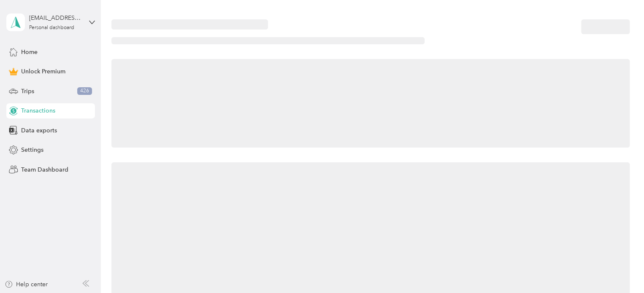  I want to click on span: Home, so click(29, 52).